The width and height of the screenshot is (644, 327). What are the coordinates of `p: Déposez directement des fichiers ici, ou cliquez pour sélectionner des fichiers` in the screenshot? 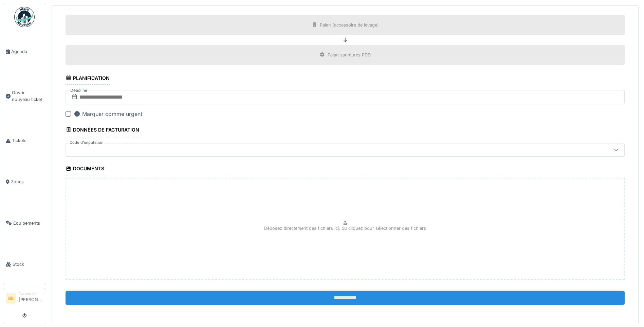 It's located at (345, 228).